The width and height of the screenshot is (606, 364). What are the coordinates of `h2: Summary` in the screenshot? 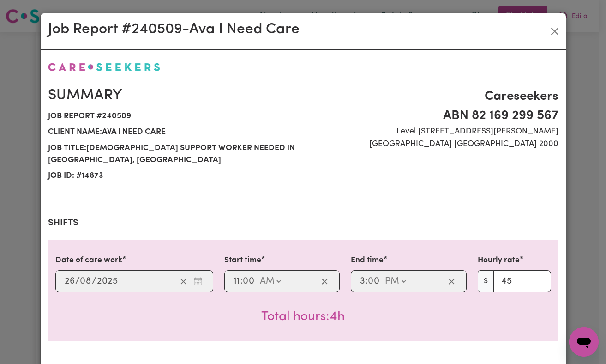 It's located at (173, 96).